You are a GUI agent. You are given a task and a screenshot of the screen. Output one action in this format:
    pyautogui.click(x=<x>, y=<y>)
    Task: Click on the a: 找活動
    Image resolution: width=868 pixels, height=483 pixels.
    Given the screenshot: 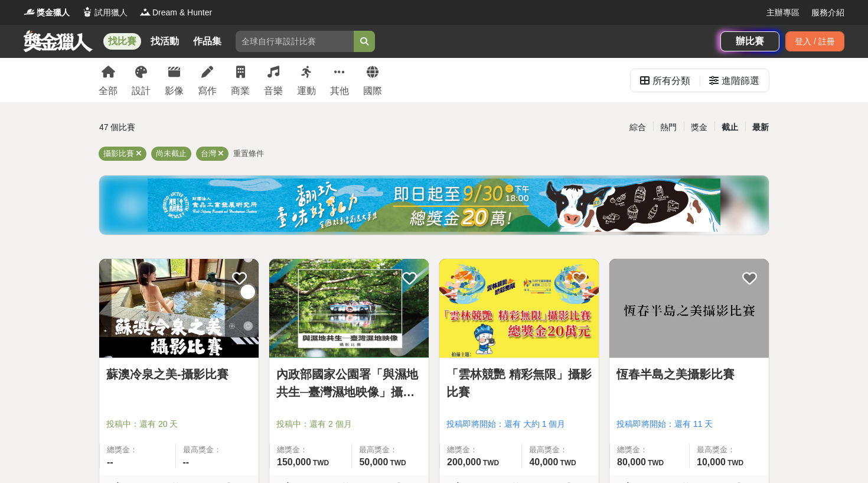 What is the action you would take?
    pyautogui.click(x=165, y=42)
    